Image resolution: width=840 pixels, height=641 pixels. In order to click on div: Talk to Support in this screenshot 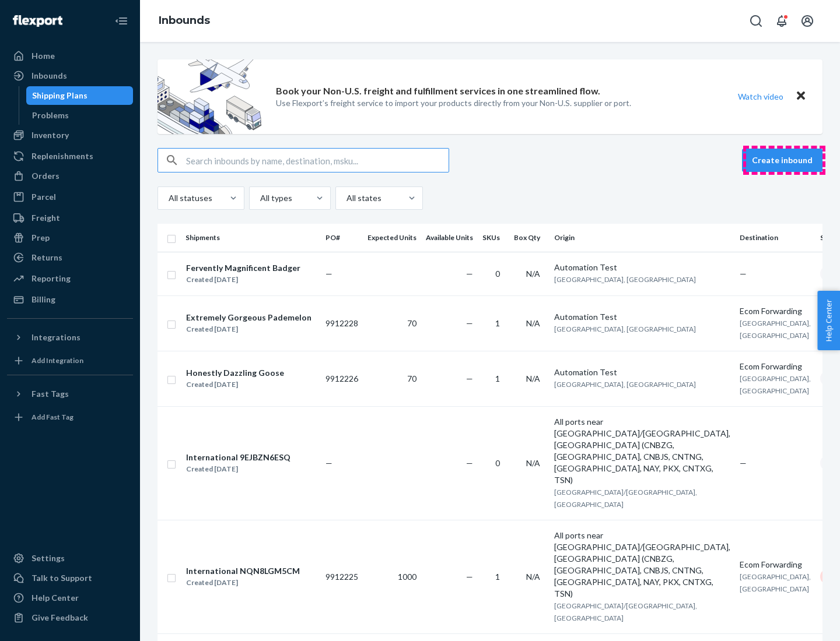, I will do `click(61, 578)`.